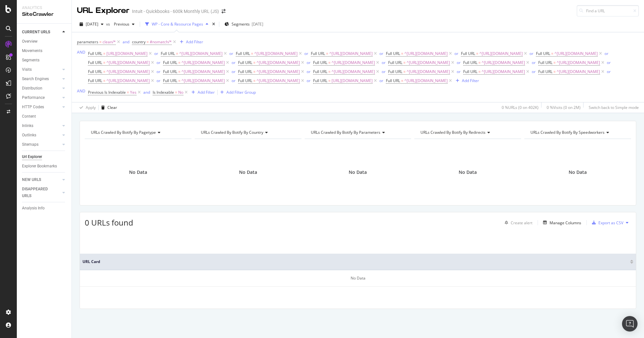 The height and width of the screenshot is (338, 644). Describe the element at coordinates (126, 42) in the screenshot. I see `button: and` at that location.